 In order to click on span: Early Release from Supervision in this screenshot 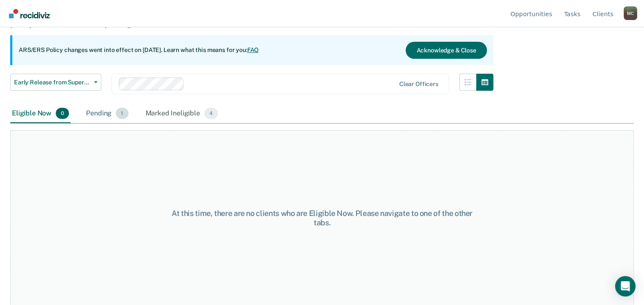, I will do `click(53, 82)`.